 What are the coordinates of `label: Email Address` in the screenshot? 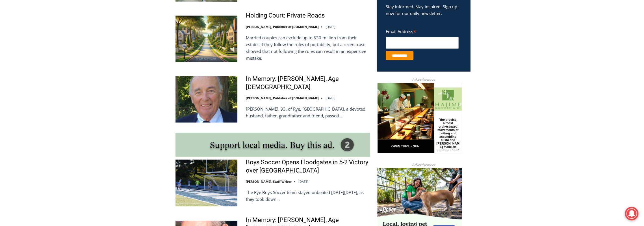 It's located at (422, 31).